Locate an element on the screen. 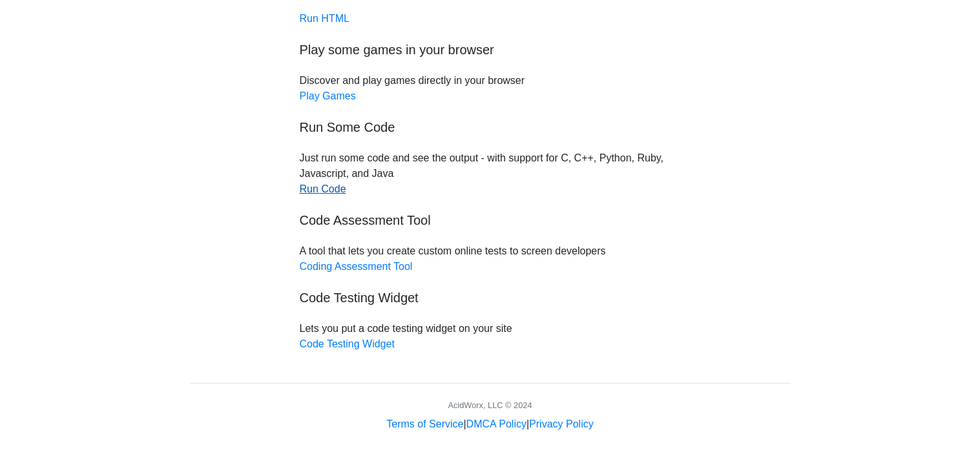 The image size is (980, 463). a: Code Testing Widget is located at coordinates (347, 344).